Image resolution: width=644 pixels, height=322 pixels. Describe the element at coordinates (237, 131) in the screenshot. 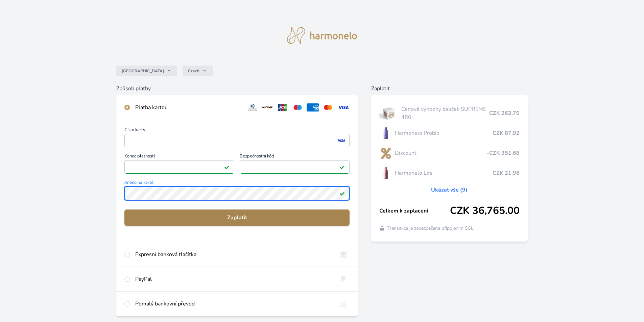

I see `span: Číslo karty` at that location.